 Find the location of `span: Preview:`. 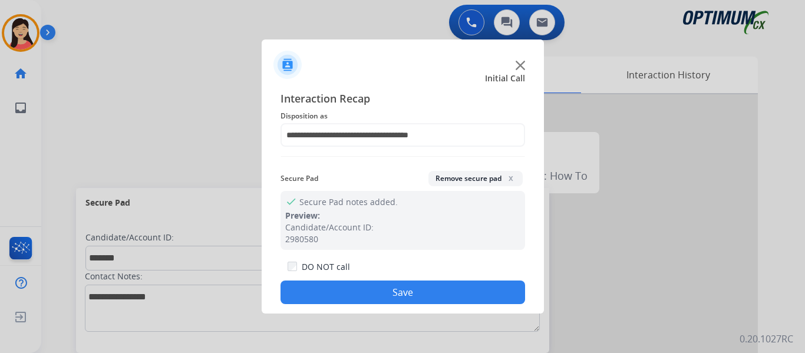

span: Preview: is located at coordinates (302, 215).